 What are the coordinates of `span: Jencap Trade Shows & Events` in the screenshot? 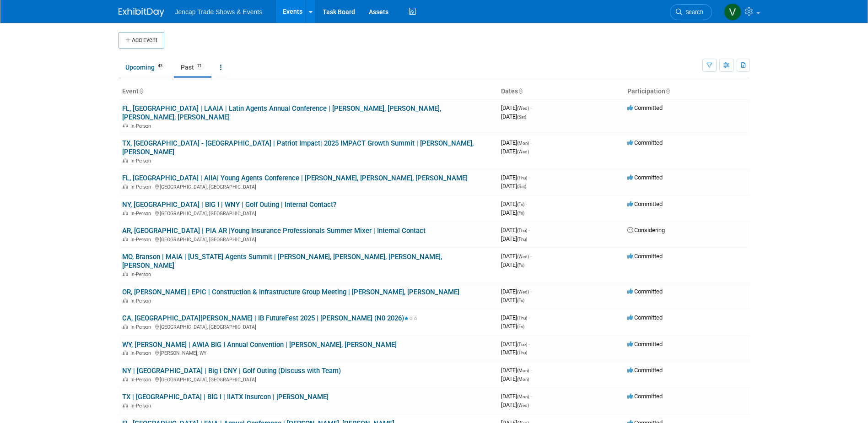 It's located at (219, 12).